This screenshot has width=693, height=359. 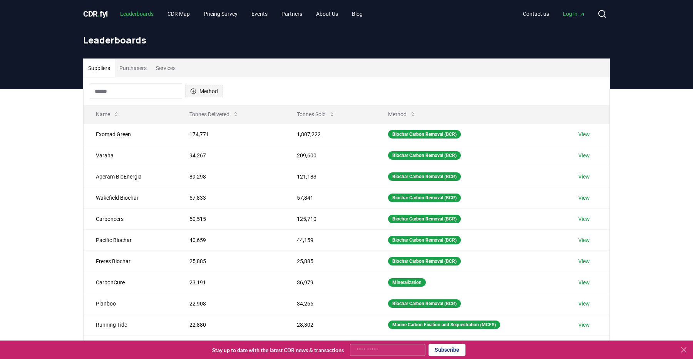 What do you see at coordinates (107, 114) in the screenshot?
I see `button: Name` at bounding box center [107, 114].